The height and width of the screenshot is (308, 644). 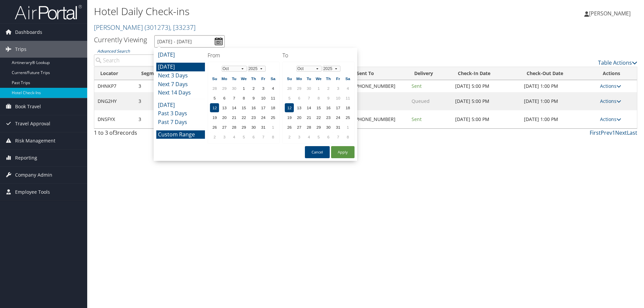 What do you see at coordinates (263, 78) in the screenshot?
I see `th: Fr` at bounding box center [263, 78].